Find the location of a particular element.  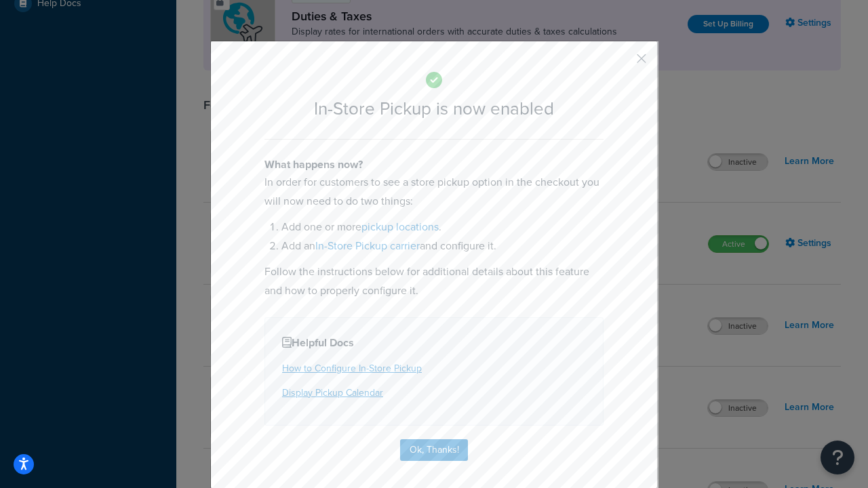

li: Add one or more . is located at coordinates (442, 227).